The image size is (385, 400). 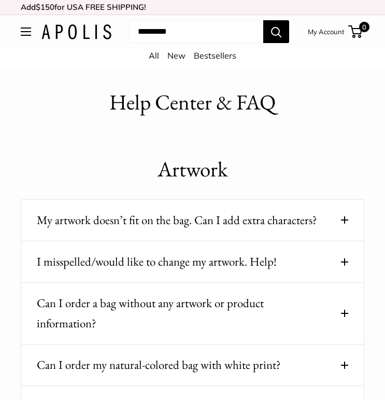 What do you see at coordinates (176, 55) in the screenshot?
I see `a: New` at bounding box center [176, 55].